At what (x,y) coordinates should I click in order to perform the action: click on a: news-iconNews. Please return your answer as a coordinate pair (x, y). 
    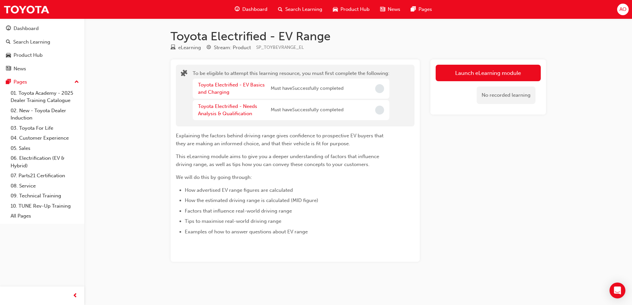
    Looking at the image, I should click on (390, 9).